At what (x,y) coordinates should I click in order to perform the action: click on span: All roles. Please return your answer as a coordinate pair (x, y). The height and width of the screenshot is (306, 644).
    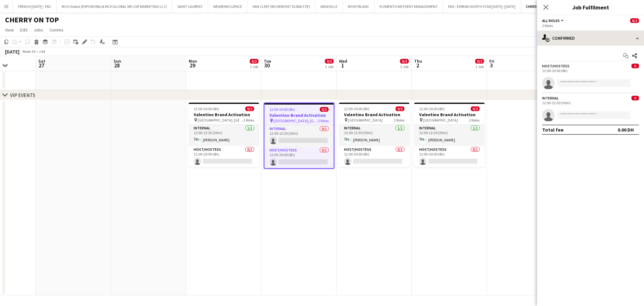
    Looking at the image, I should click on (551, 20).